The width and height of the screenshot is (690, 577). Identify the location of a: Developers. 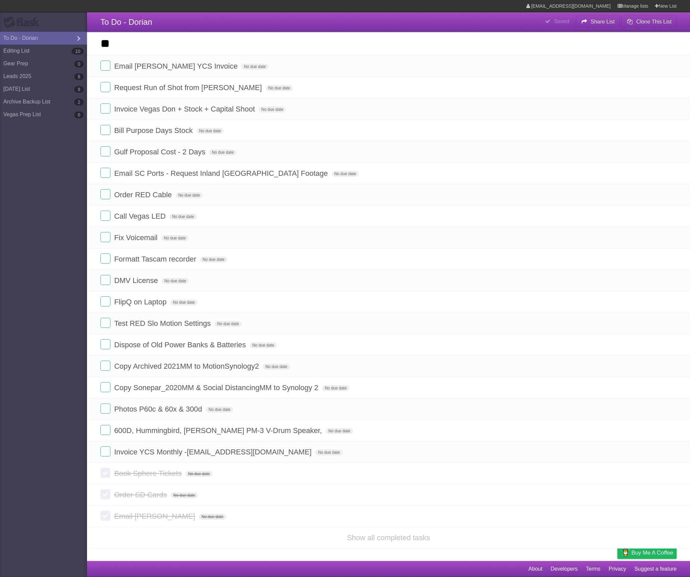
(564, 569).